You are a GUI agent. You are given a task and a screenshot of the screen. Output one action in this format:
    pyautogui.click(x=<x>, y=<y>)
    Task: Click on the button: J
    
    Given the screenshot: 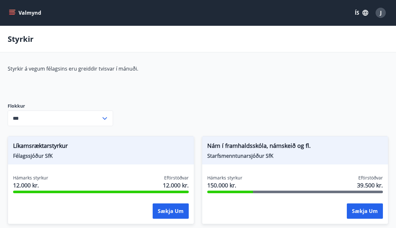 What is the action you would take?
    pyautogui.click(x=381, y=13)
    